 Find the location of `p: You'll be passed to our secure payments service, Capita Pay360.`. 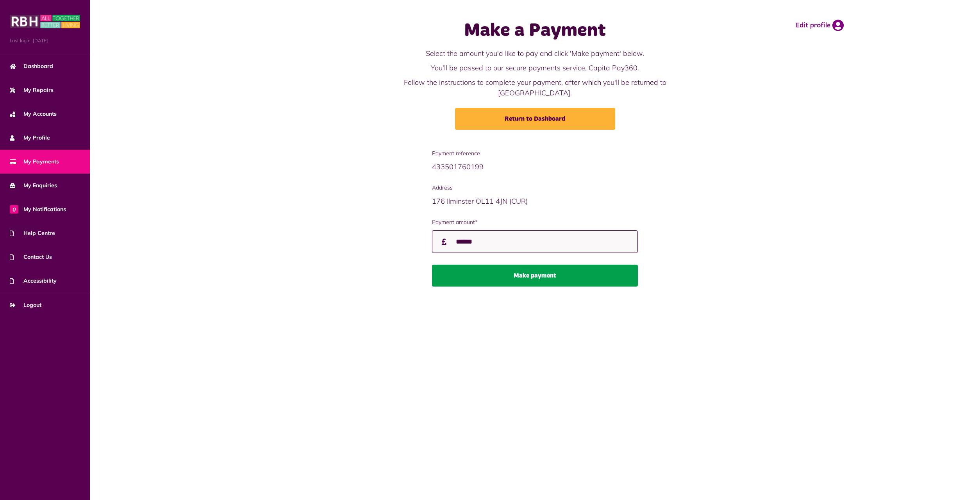

p: You'll be passed to our secure payments service, Capita Pay360. is located at coordinates (535, 68).